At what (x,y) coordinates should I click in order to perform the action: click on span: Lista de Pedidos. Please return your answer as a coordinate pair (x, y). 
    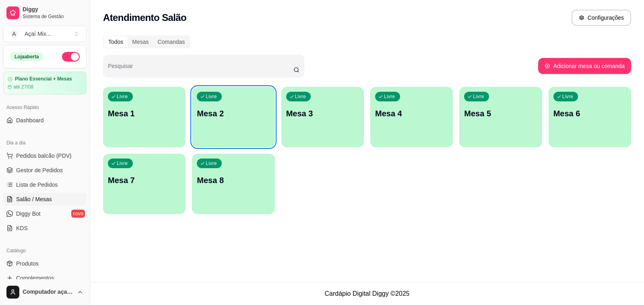
    Looking at the image, I should click on (37, 184).